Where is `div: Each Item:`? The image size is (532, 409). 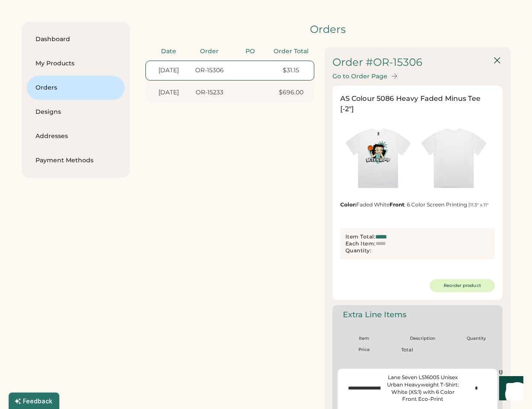 div: Each Item: is located at coordinates (360, 243).